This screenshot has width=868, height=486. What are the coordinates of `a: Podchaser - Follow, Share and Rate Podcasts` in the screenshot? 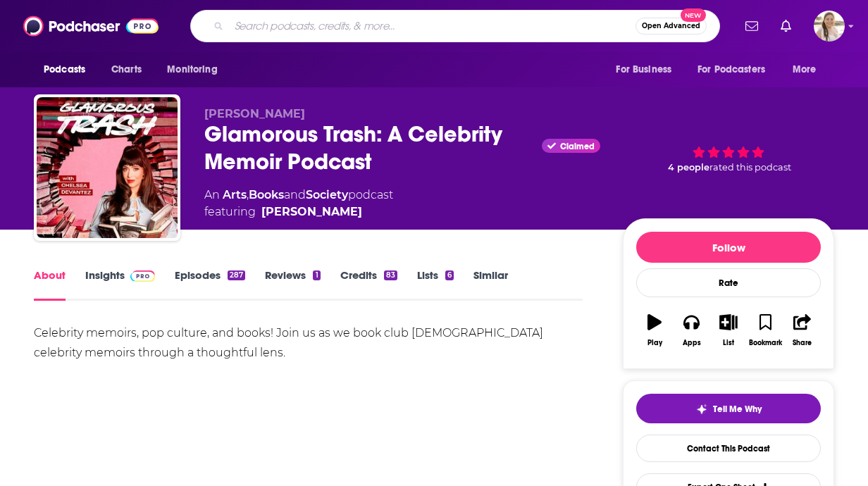 It's located at (91, 26).